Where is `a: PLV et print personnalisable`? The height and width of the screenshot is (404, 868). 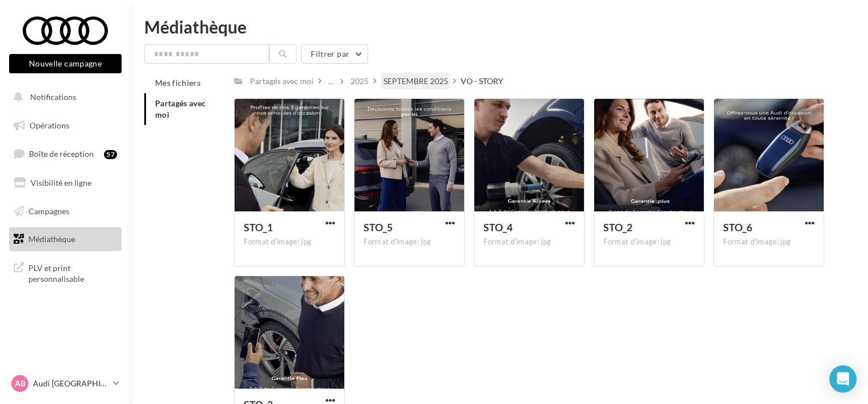 a: PLV et print personnalisable is located at coordinates (65, 272).